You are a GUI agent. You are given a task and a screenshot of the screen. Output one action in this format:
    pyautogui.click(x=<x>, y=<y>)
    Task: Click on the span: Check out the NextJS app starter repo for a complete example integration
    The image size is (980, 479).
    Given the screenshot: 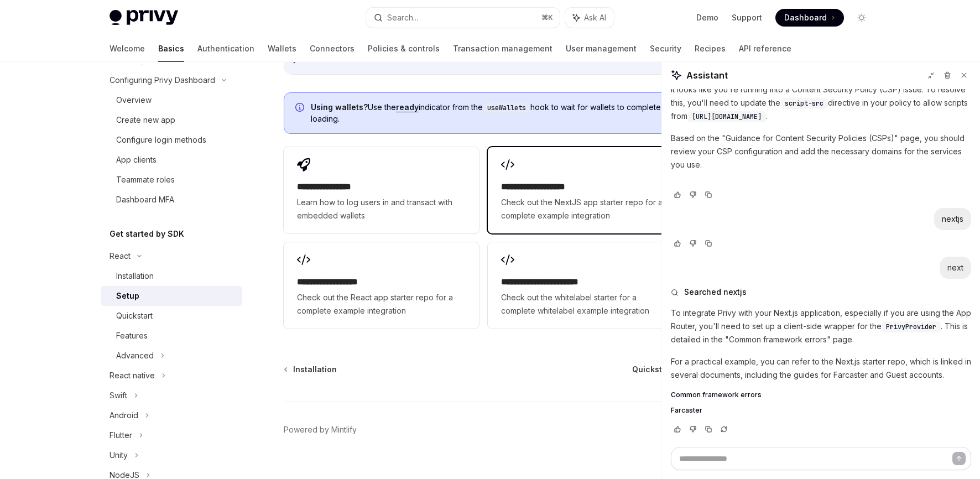 What is the action you would take?
    pyautogui.click(x=585, y=209)
    